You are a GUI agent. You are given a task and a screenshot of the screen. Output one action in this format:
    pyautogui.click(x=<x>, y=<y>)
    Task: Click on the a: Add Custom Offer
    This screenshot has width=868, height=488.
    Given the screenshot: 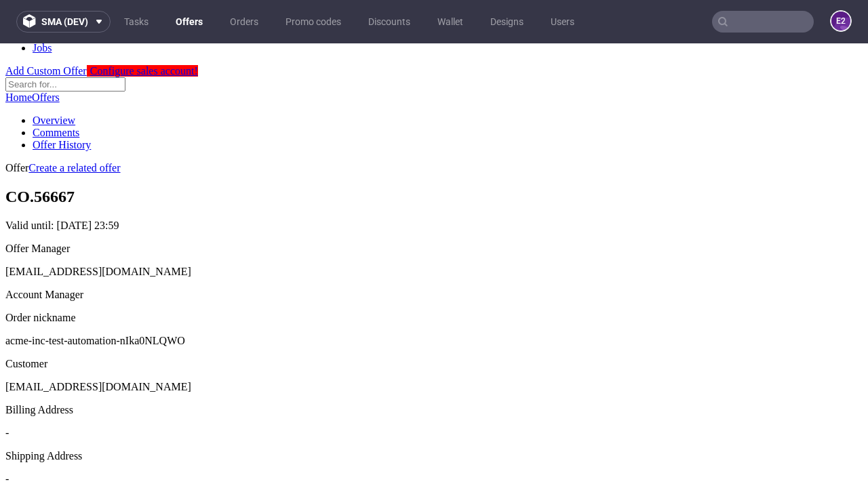 What is the action you would take?
    pyautogui.click(x=46, y=27)
    